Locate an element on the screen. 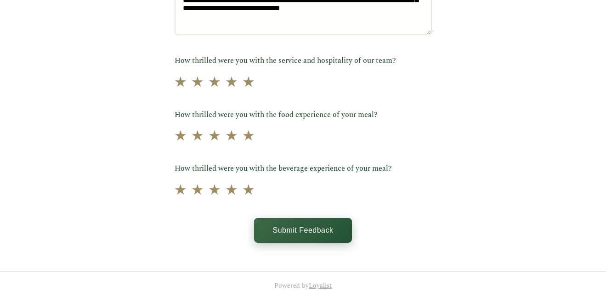 This screenshot has width=606, height=307. button: Submit Feedback is located at coordinates (303, 230).